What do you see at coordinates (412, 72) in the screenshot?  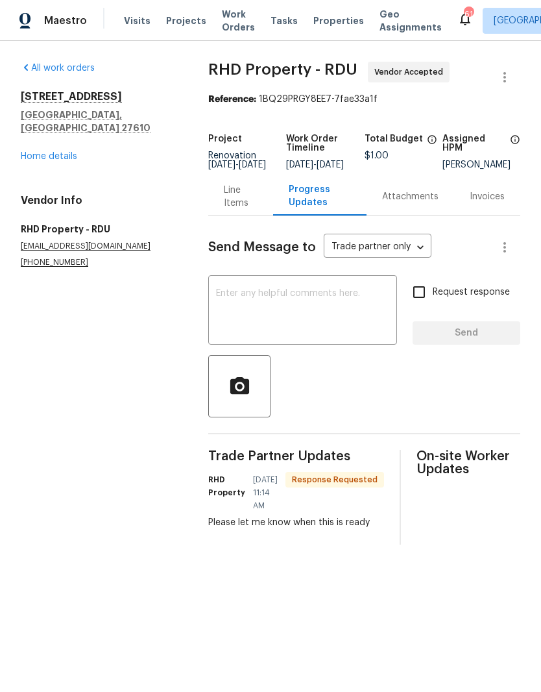 I see `span: Vendor Accepted` at bounding box center [412, 72].